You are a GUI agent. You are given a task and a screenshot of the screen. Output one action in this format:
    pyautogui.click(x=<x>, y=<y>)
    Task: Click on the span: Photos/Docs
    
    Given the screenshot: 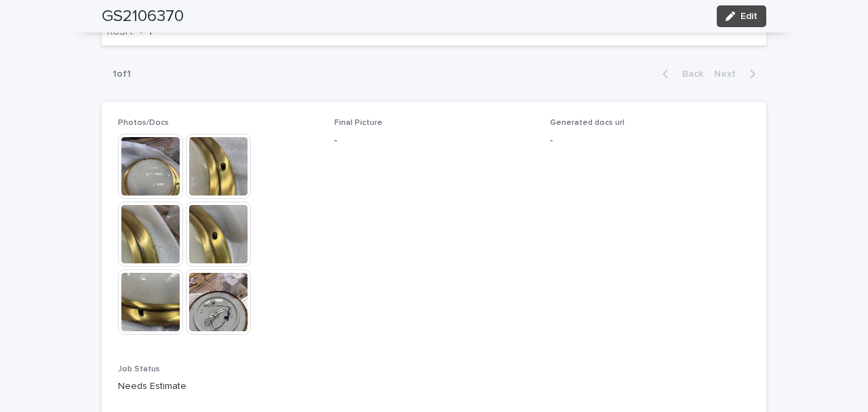 What is the action you would take?
    pyautogui.click(x=143, y=123)
    